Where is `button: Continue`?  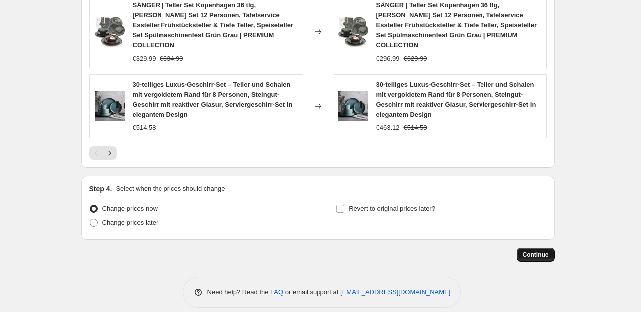 button: Continue is located at coordinates (536, 255).